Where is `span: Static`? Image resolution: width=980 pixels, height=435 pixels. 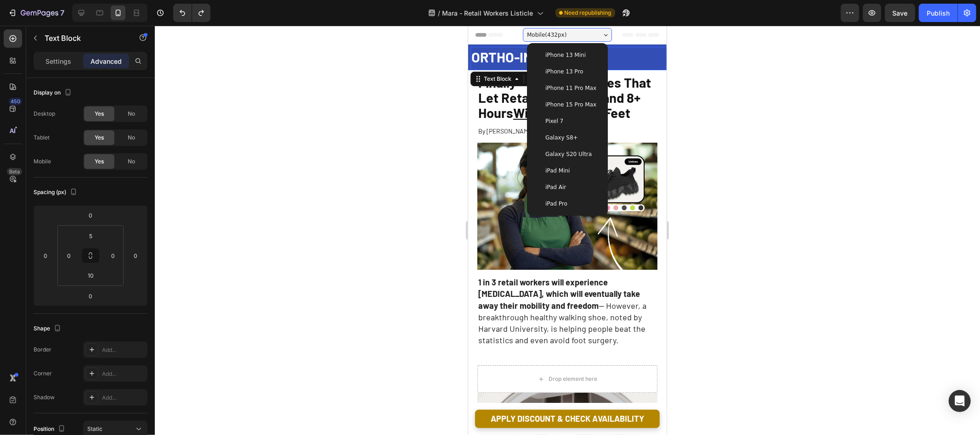 span: Static is located at coordinates (95, 429).